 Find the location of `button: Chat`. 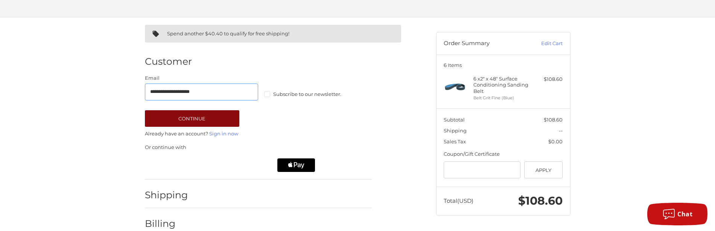

button: Chat is located at coordinates (677, 214).